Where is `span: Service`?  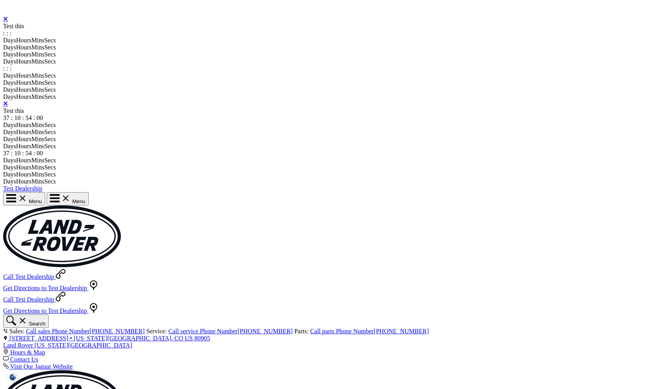 span: Service is located at coordinates (156, 331).